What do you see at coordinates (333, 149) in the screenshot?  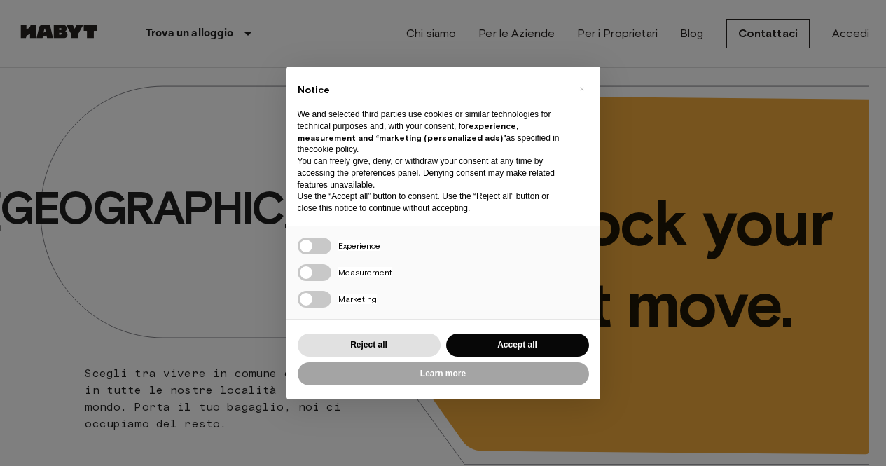 I see `a: cookie policy` at bounding box center [333, 149].